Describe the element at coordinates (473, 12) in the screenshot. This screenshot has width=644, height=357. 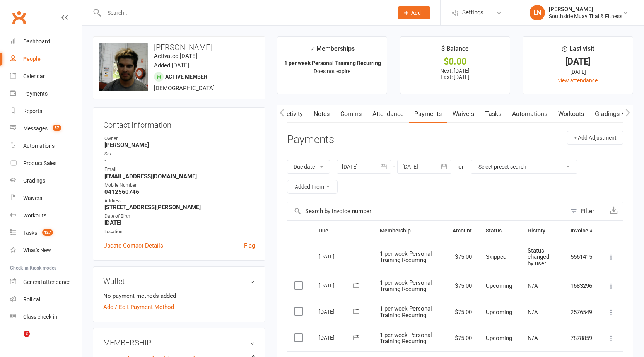
I see `span: Settings` at that location.